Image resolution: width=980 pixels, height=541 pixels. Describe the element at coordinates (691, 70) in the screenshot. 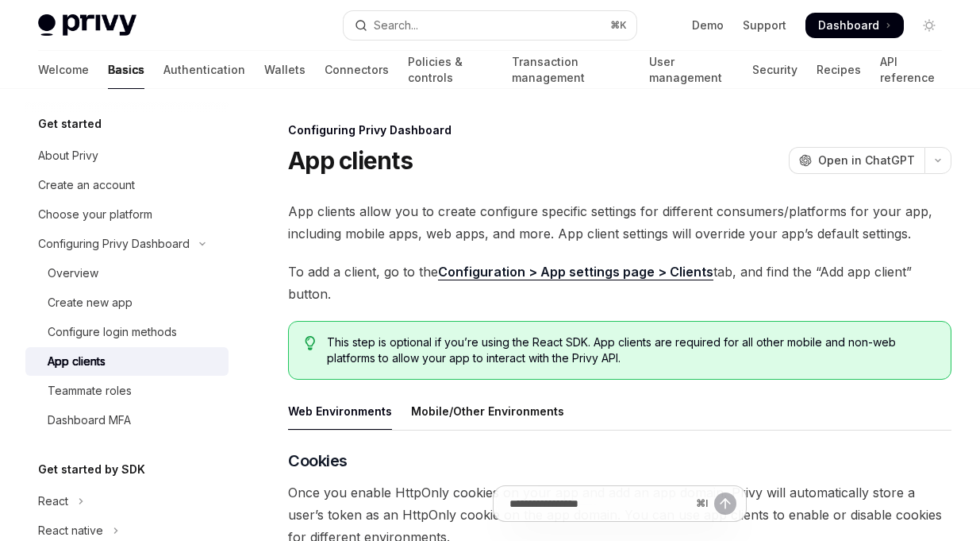

I see `a: User management` at that location.